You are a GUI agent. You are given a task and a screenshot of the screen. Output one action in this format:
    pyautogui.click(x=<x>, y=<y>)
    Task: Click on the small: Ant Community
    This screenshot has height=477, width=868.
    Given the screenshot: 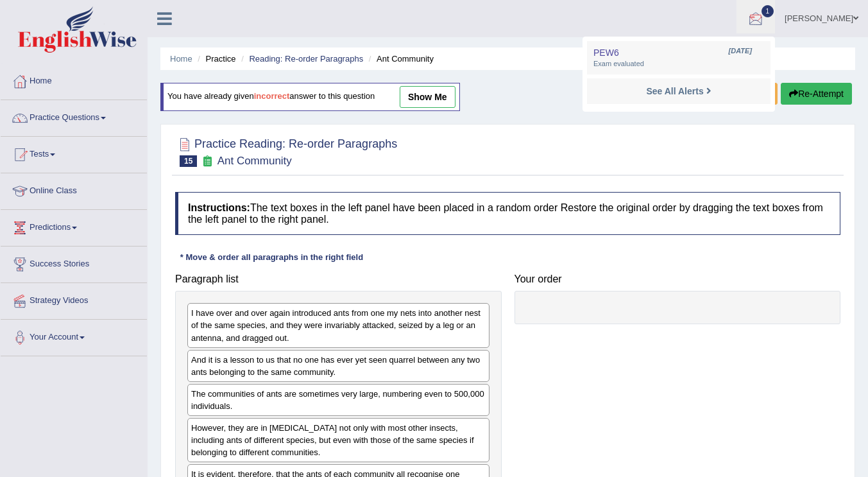 What is the action you would take?
    pyautogui.click(x=255, y=161)
    